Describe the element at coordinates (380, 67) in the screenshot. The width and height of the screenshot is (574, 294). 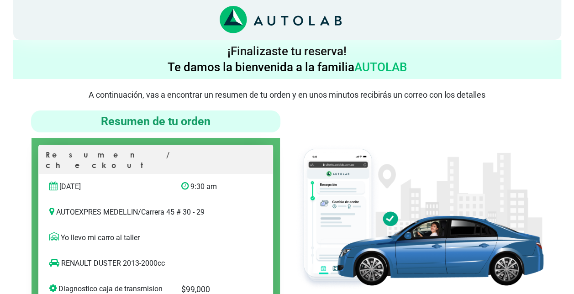
I see `span: AUTOLAB` at that location.